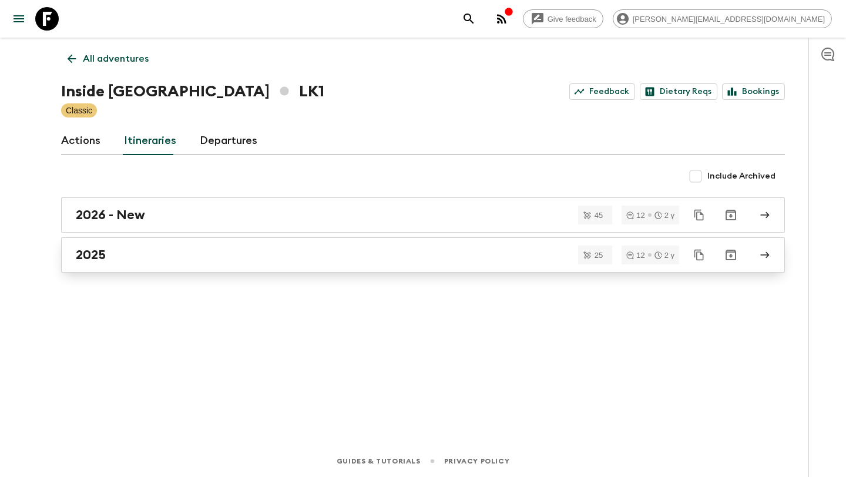  What do you see at coordinates (572, 19) in the screenshot?
I see `span: Give feedback` at bounding box center [572, 19].